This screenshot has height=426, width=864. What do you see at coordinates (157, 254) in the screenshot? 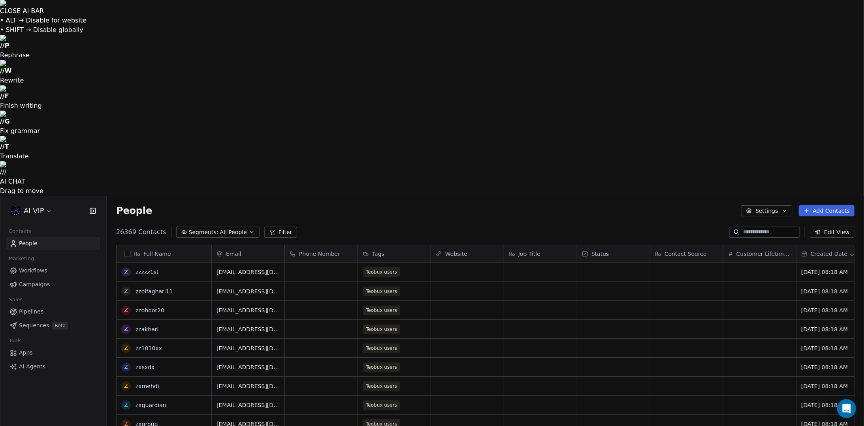
I see `span: Full Name` at bounding box center [157, 254].